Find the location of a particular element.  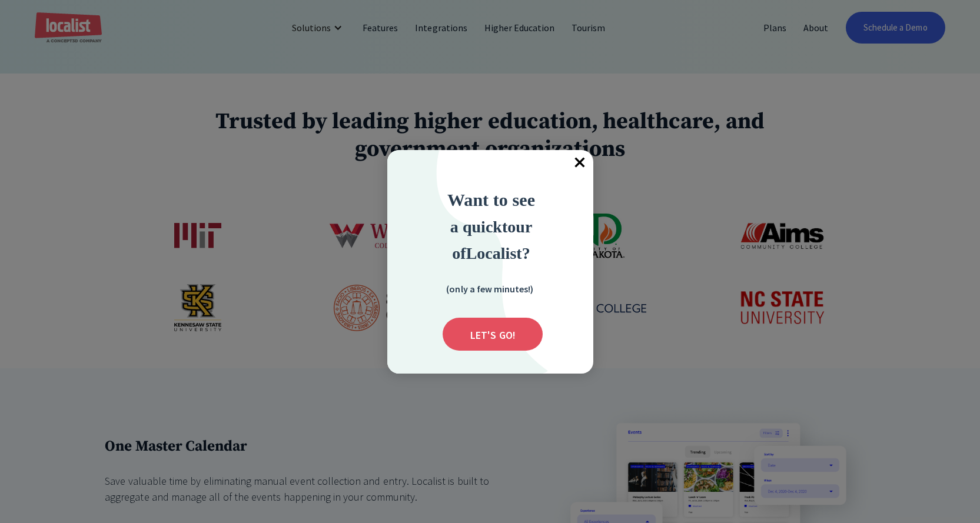

strong: to is located at coordinates (509, 226).